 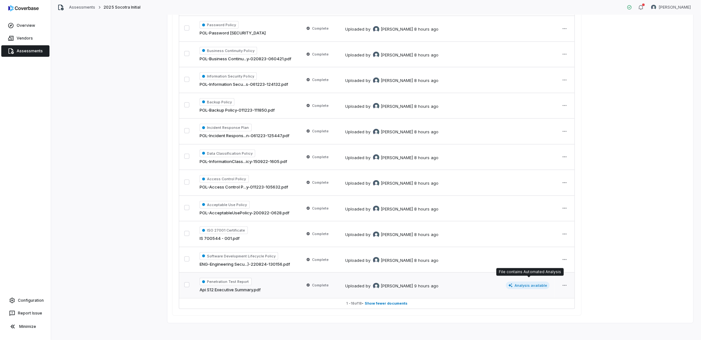 What do you see at coordinates (224, 231) in the screenshot?
I see `span: ISO 27001 Certificate` at bounding box center [224, 231].